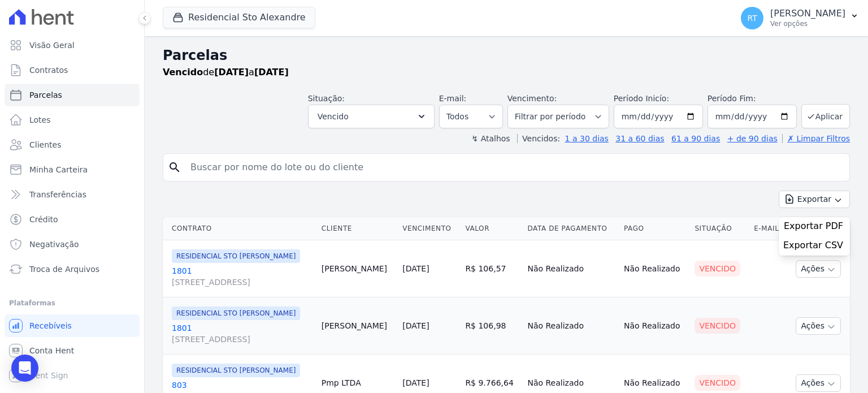 The image size is (868, 393). Describe the element at coordinates (58, 195) in the screenshot. I see `span: Transferências` at that location.